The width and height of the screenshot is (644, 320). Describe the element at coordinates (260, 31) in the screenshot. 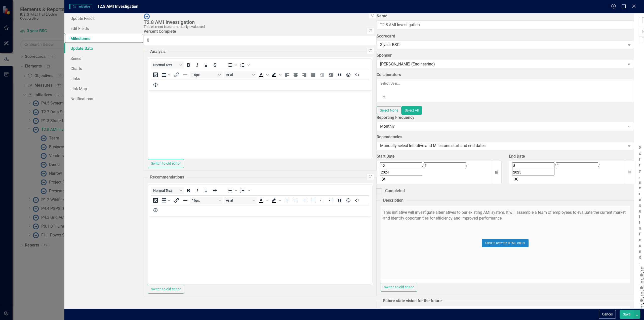

I see `label: Percent Complete` at that location.